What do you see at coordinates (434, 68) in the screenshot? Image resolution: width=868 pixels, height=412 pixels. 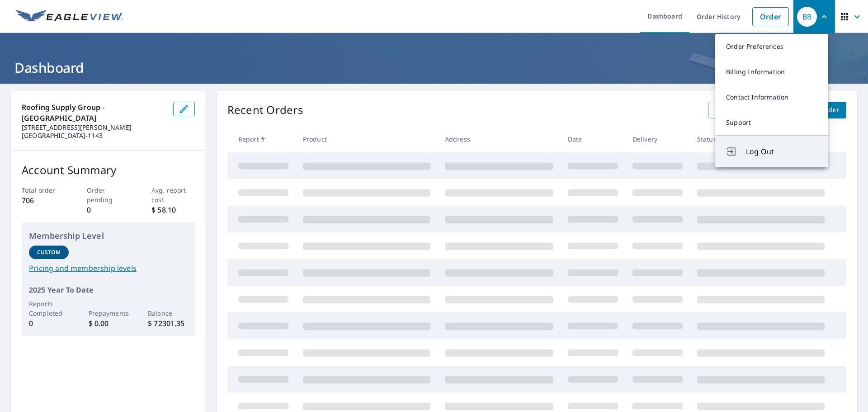 I see `h1: Dashboard` at bounding box center [434, 68].